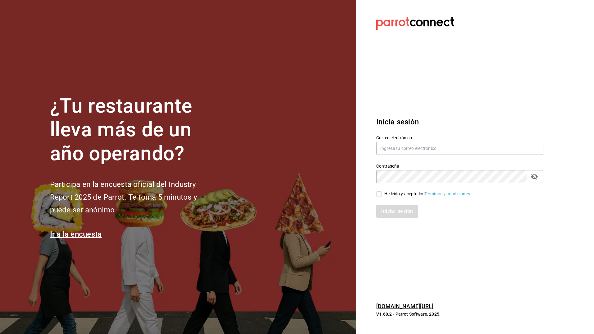 Image resolution: width=594 pixels, height=334 pixels. Describe the element at coordinates (460, 166) in the screenshot. I see `label: Contraseña` at that location.